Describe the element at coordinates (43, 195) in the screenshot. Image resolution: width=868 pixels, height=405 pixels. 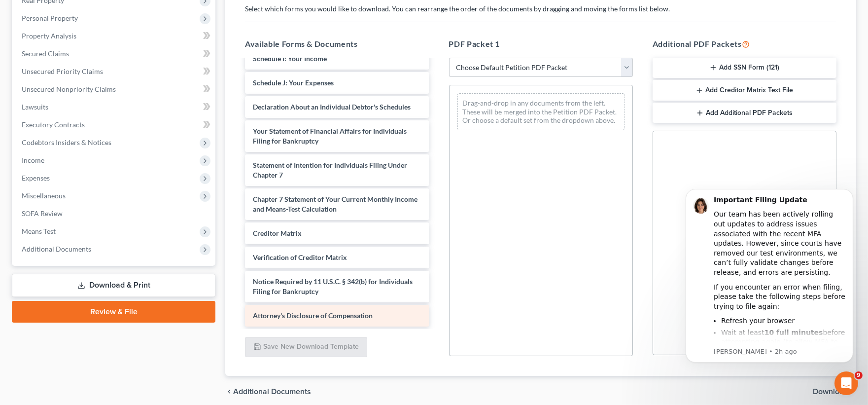
I see `span: Miscellaneous` at that location.